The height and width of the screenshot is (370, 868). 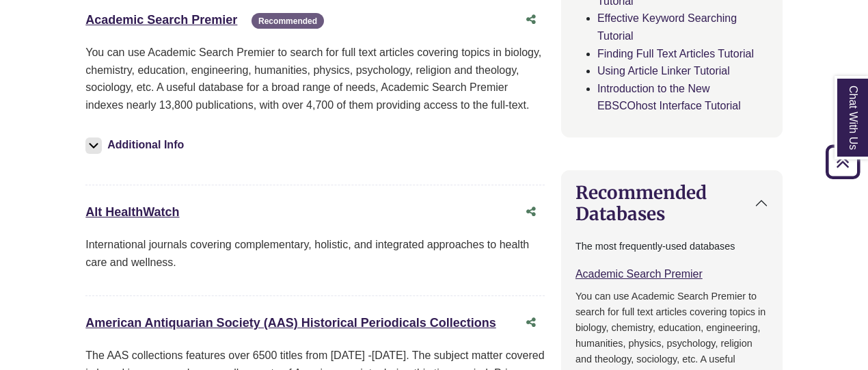 What do you see at coordinates (315, 79) in the screenshot?
I see `p: You can use Academic Search Premier to search for full text articles covering topics in biology, ...` at bounding box center [315, 79].